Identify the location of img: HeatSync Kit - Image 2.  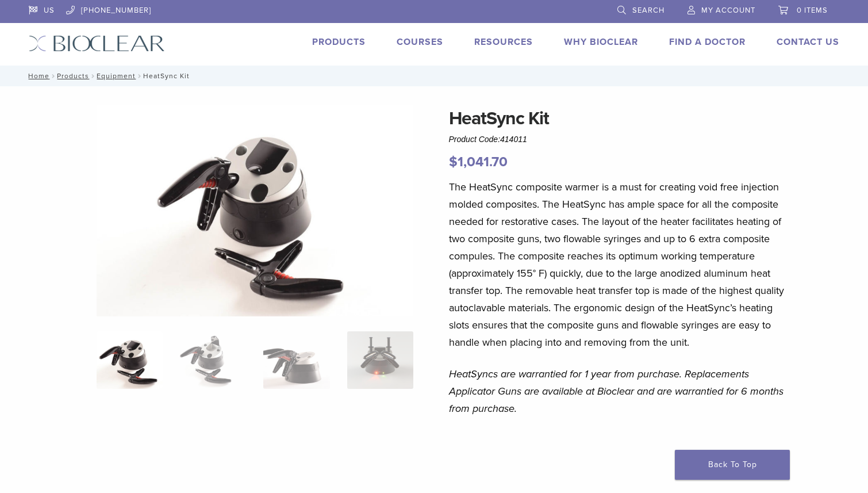
(213, 360).